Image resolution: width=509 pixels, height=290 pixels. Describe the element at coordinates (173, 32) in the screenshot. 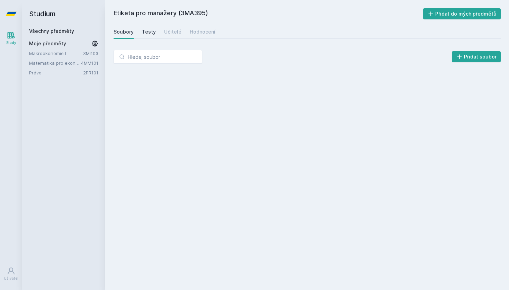

I see `a: Učitelé` at that location.